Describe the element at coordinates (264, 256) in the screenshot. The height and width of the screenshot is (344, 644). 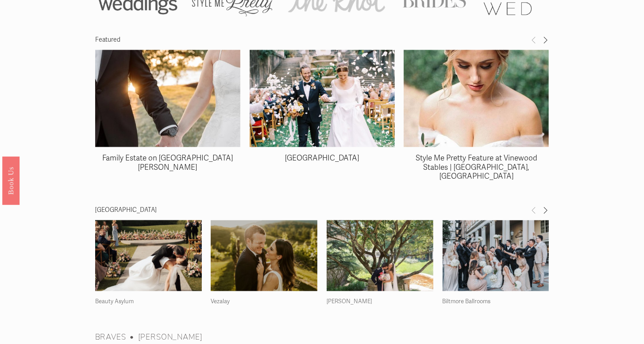
I see `a: Vezalay Mountain Venue | Wedding in Dahlonega, Georgia` at that location.